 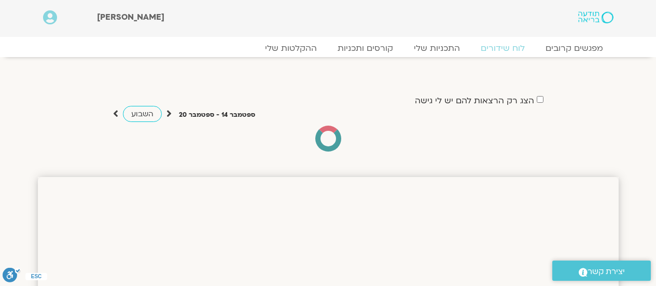 I want to click on a: לוח שידורים, so click(x=503, y=48).